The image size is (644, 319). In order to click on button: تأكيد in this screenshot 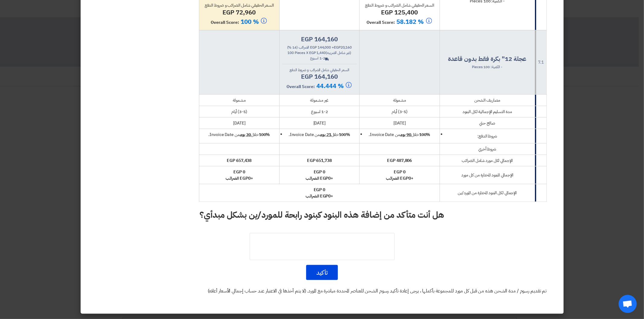, I will do `click(322, 273)`.